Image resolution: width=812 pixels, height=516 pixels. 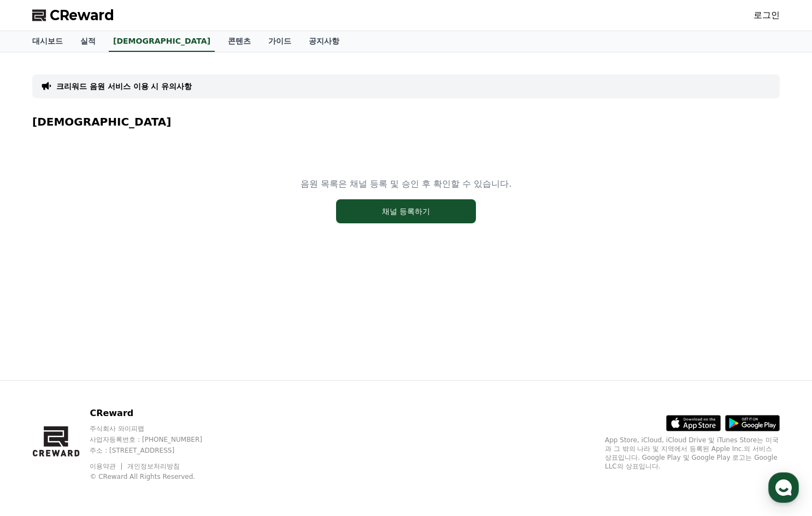 What do you see at coordinates (406, 211) in the screenshot?
I see `button: 채널 등록하기` at bounding box center [406, 211].